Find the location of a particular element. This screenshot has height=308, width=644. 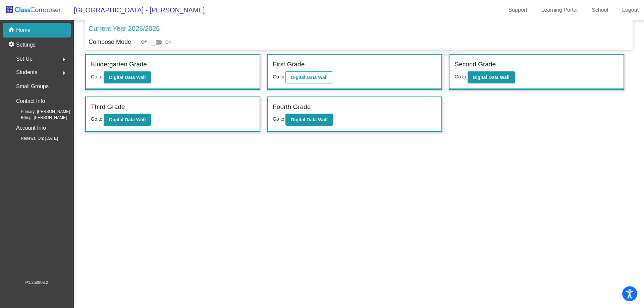

a: Learning Portal is located at coordinates (559, 10).